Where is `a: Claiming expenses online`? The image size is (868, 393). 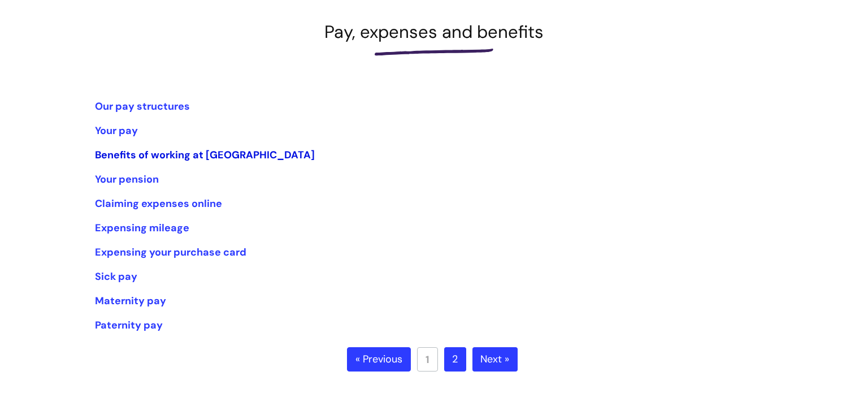
a: Claiming expenses online is located at coordinates (158, 204).